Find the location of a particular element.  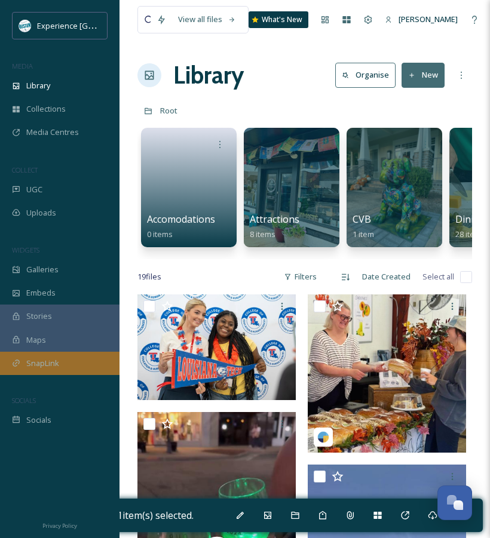

span: 19 file s is located at coordinates (149, 277).